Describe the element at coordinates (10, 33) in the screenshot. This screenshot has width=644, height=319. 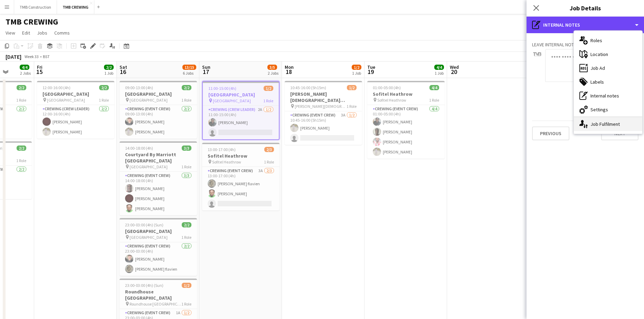
I see `span: View` at that location.